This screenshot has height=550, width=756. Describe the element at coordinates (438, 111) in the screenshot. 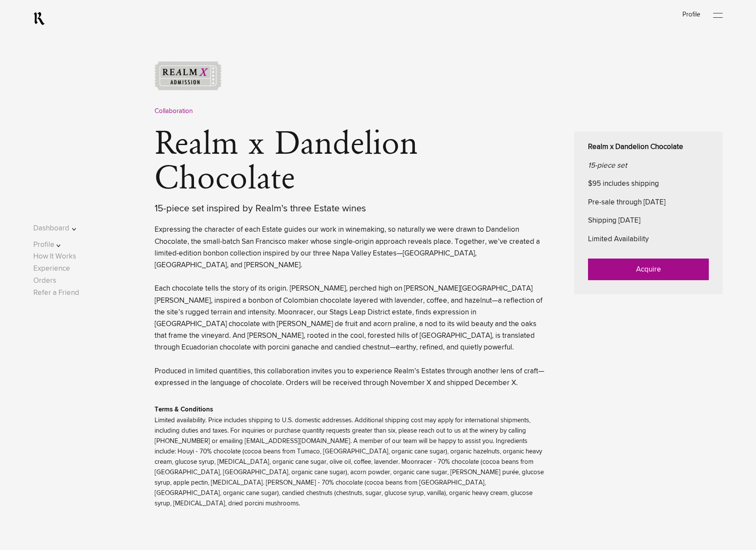

I see `div: Collaboration` at that location.